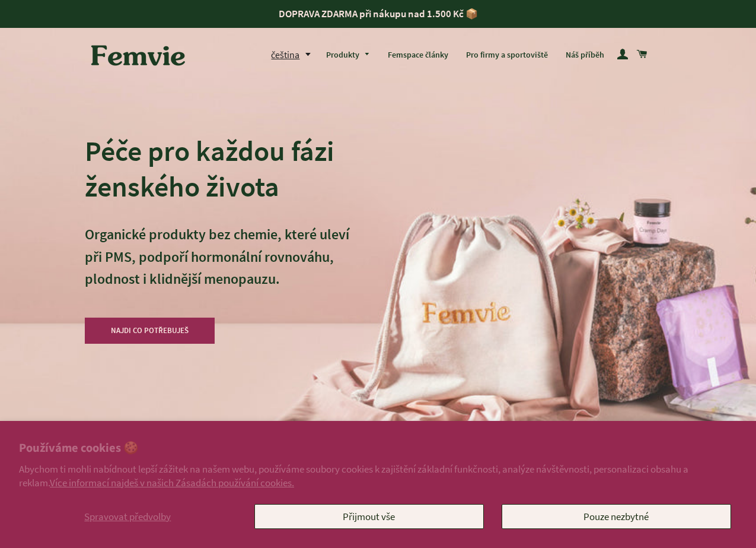  What do you see at coordinates (378, 448) in the screenshot?
I see `h2: Používáme cookies 🍪` at bounding box center [378, 448].